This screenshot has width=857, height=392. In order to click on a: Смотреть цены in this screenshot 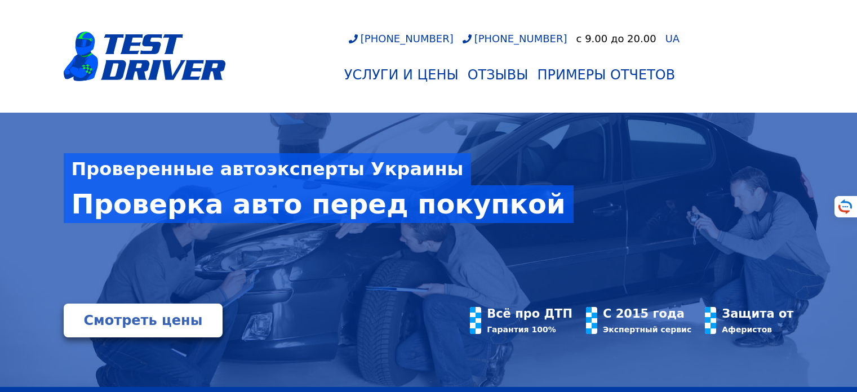, I will do `click(143, 321)`.